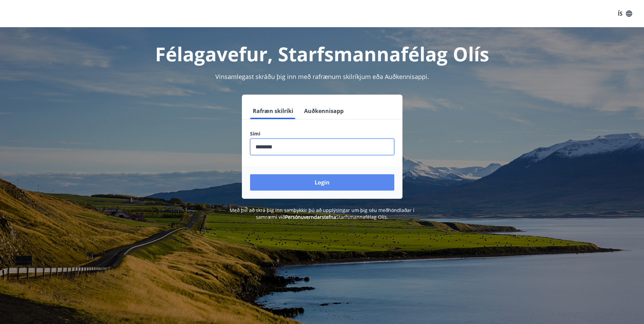 Image resolution: width=644 pixels, height=324 pixels. I want to click on button: ÍS, so click(625, 14).